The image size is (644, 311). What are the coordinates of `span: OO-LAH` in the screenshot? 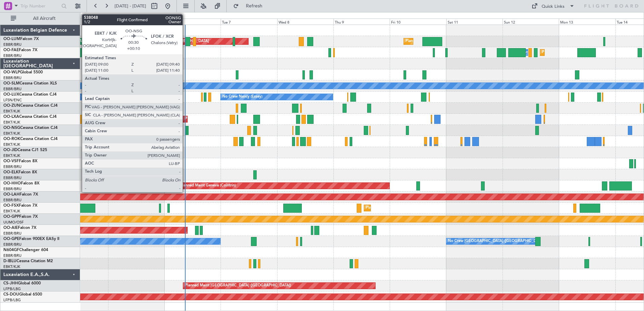 It's located at (11, 195).